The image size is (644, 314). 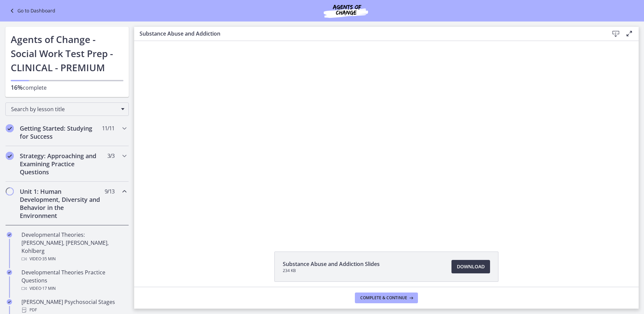 What do you see at coordinates (470, 267) in the screenshot?
I see `span: Download` at bounding box center [470, 267].